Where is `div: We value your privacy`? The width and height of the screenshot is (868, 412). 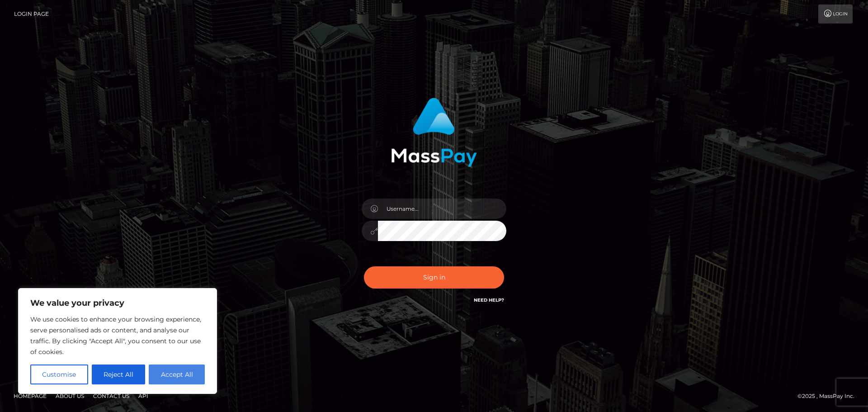 div: We value your privacy is located at coordinates (117, 341).